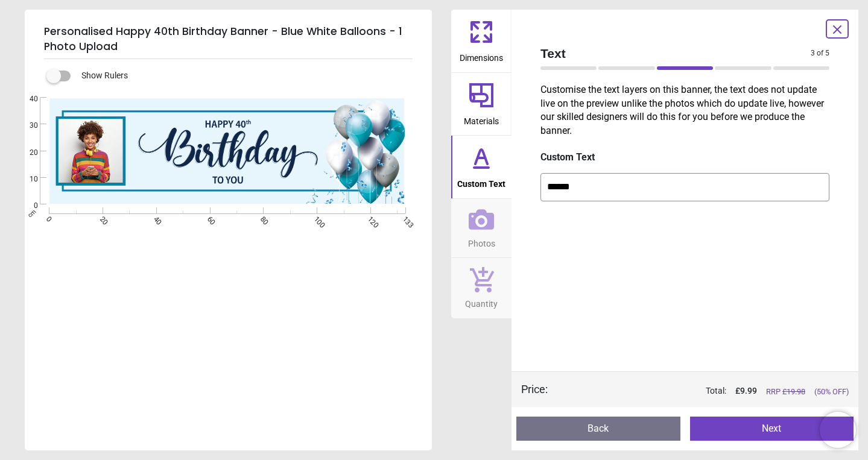 Image resolution: width=868 pixels, height=460 pixels. I want to click on p: Customise the text layers on this banner, the text does not update live on the preview unlike the..., so click(685, 111).